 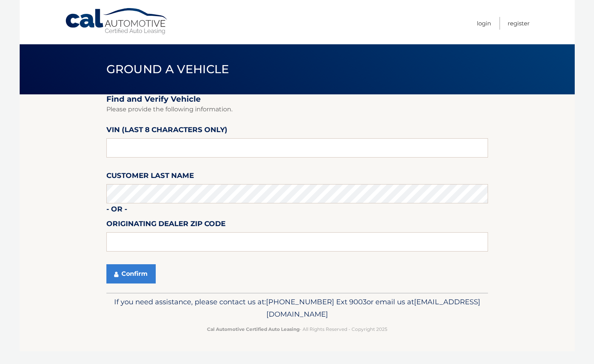 What do you see at coordinates (297, 329) in the screenshot?
I see `p: - All Rights Reserved - Copyright 2025` at bounding box center [297, 329].